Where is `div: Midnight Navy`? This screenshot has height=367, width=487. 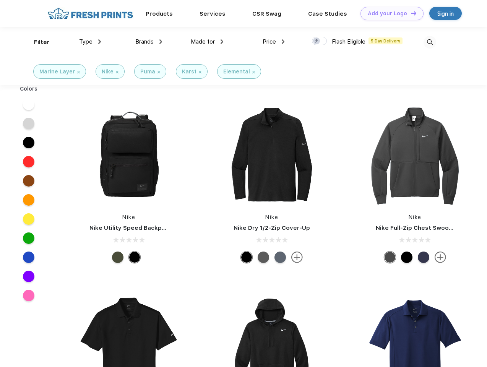 div: Midnight Navy is located at coordinates (424, 257).